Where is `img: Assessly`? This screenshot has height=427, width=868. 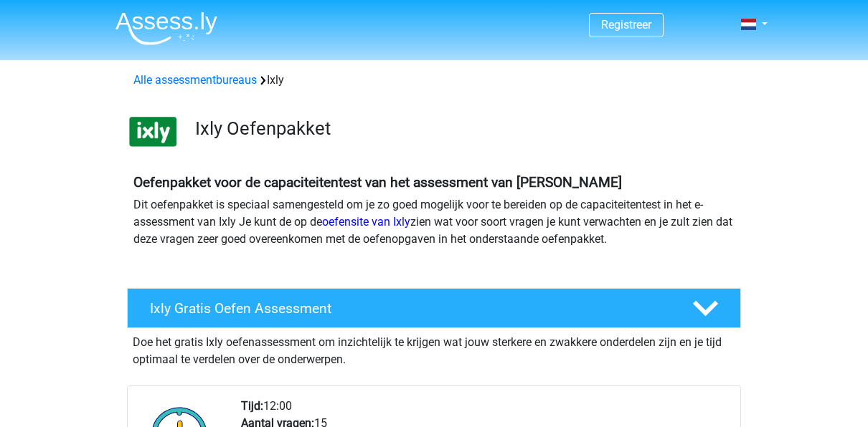 img: Assessly is located at coordinates (166, 28).